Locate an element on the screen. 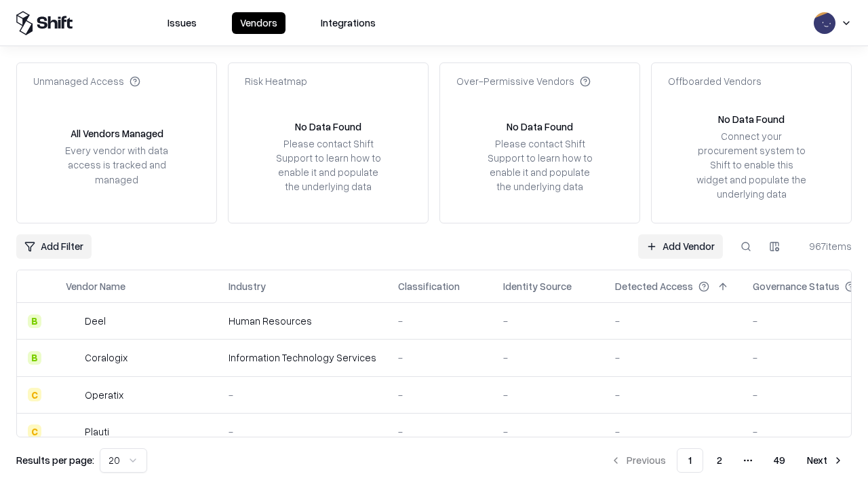 This screenshot has height=489, width=868. button: Integrations is located at coordinates (348, 23).